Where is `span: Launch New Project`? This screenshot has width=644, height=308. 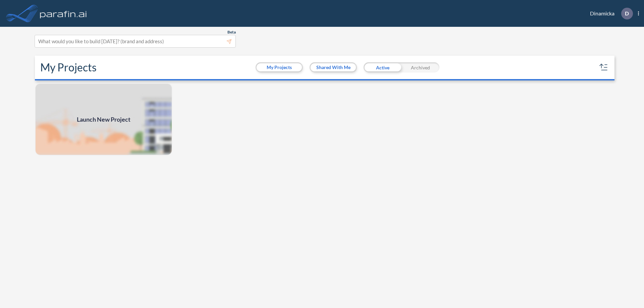
span: Launch New Project is located at coordinates (104, 119).